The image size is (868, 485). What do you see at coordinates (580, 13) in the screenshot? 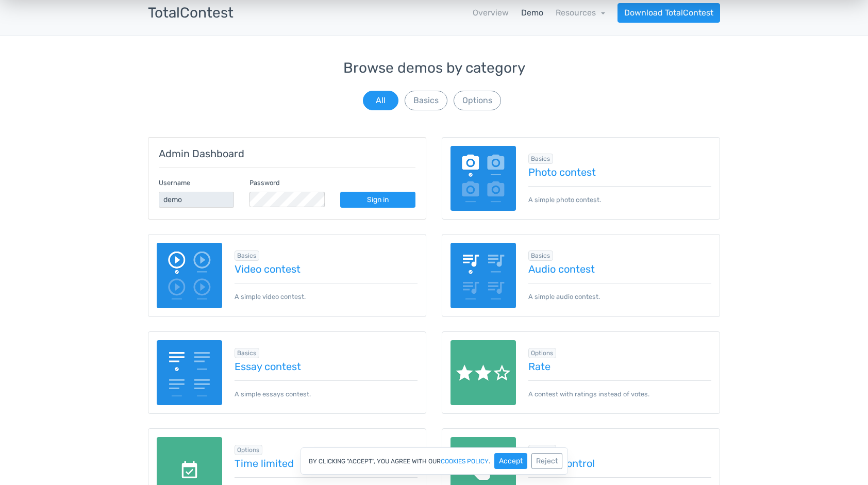
I see `a: Resources` at bounding box center [580, 13].